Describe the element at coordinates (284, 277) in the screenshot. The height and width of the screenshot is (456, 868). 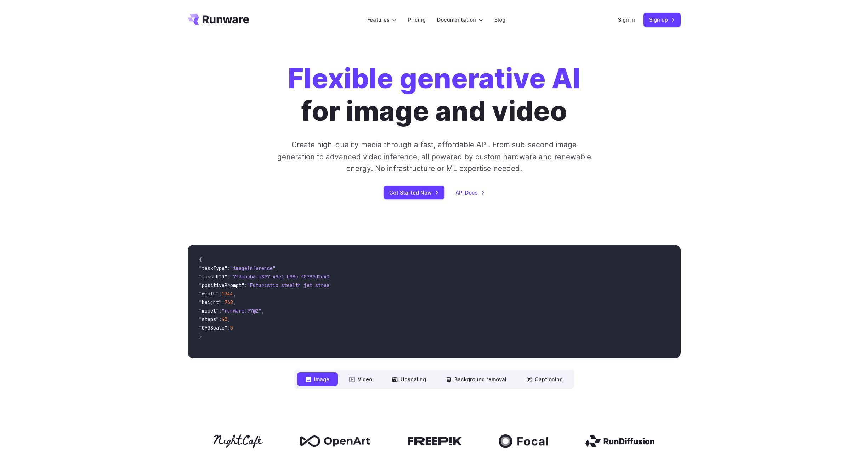
I see `span: "7f3ebcb6-b897-49e1-b98c-f5789d2d40d7"` at that location.